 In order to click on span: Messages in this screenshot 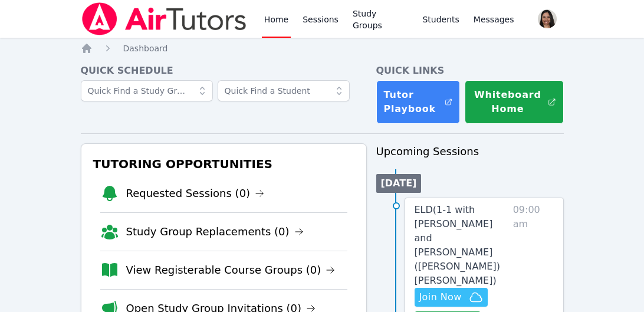, I will do `click(494, 20)`.